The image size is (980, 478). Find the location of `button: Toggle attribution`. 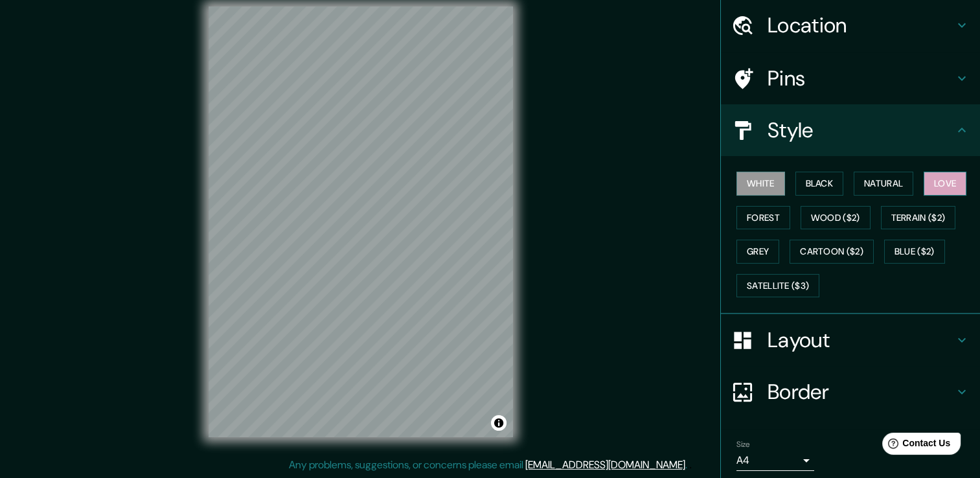

button: Toggle attribution is located at coordinates (499, 423).